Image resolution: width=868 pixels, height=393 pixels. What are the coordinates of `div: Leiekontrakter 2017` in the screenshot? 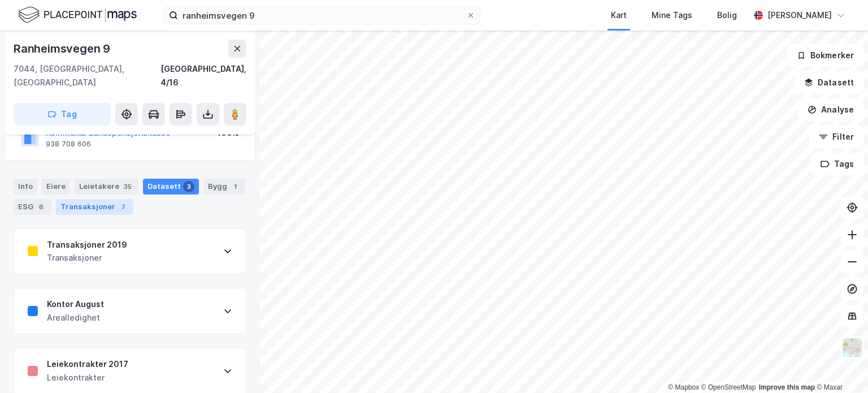 It's located at (88, 363).